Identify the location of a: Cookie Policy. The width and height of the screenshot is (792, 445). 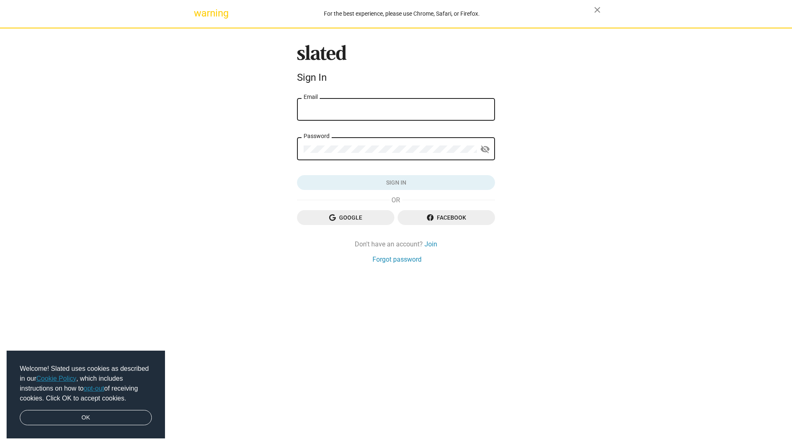
(56, 379).